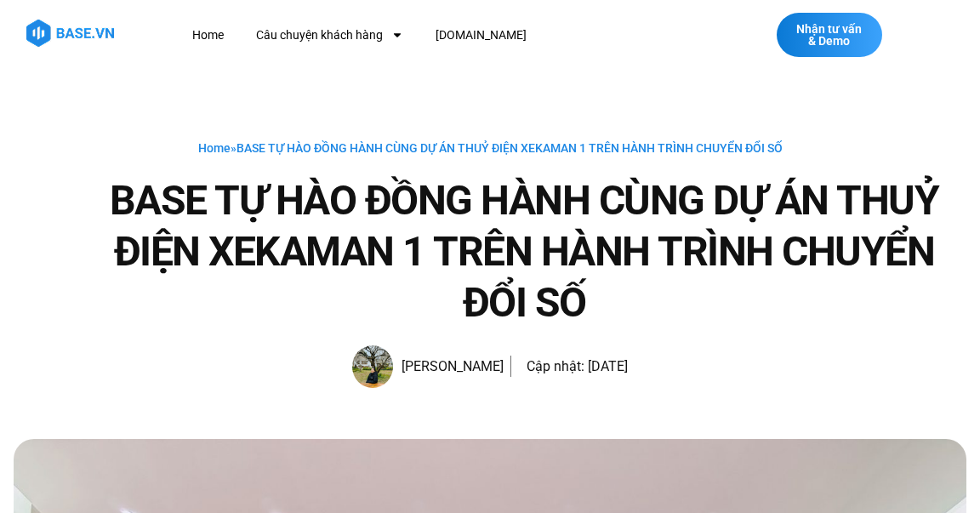 The image size is (980, 513). Describe the element at coordinates (524, 252) in the screenshot. I see `h1: BASE TỰ HÀO ĐỒNG HÀNH CÙNG DỰ ÁN THUỶ ĐIỆN XEKAMAN 1 TRÊN HÀNH TRÌNH CHUYỂN ĐỔI SỐ` at that location.